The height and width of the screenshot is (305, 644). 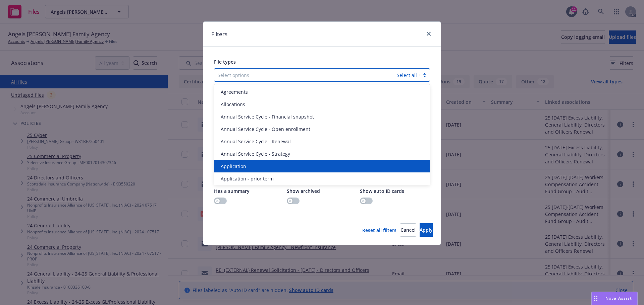 What do you see at coordinates (225, 62) in the screenshot?
I see `span: File types` at bounding box center [225, 62].